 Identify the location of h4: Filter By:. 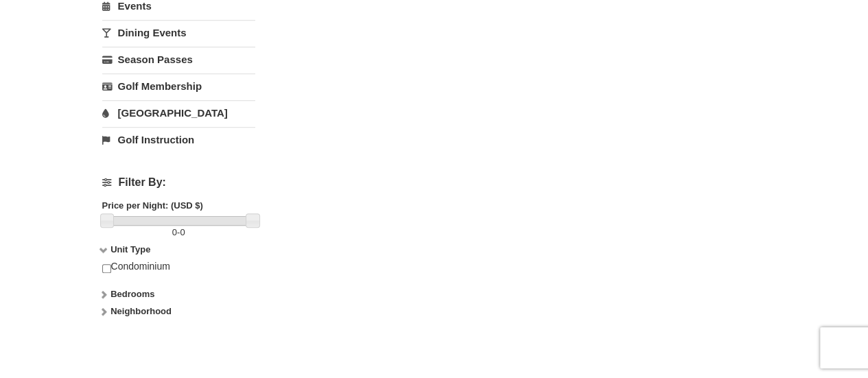
(179, 183).